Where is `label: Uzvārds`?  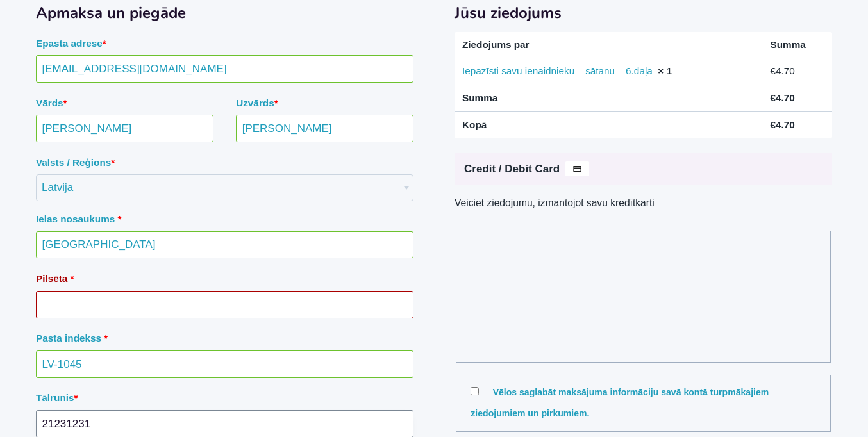
label: Uzvārds is located at coordinates (324, 103).